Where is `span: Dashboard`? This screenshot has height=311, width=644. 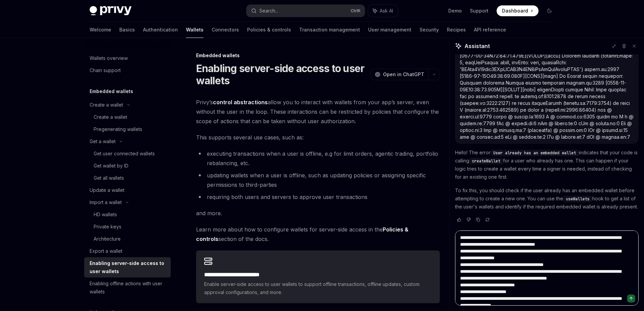 span: Dashboard is located at coordinates (515, 10).